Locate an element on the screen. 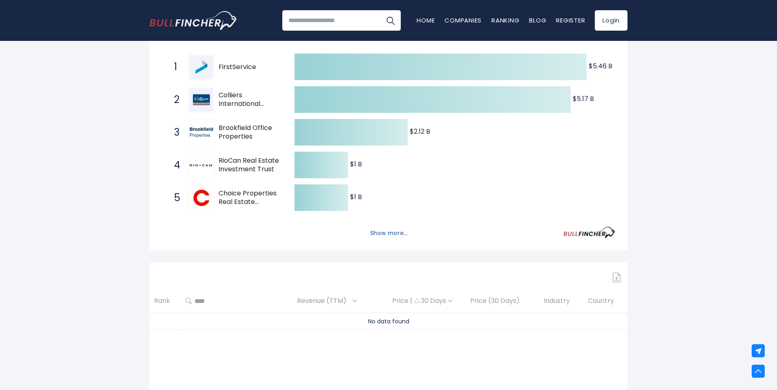  span: RioCan Real Estate Investment Trust is located at coordinates (249, 165).